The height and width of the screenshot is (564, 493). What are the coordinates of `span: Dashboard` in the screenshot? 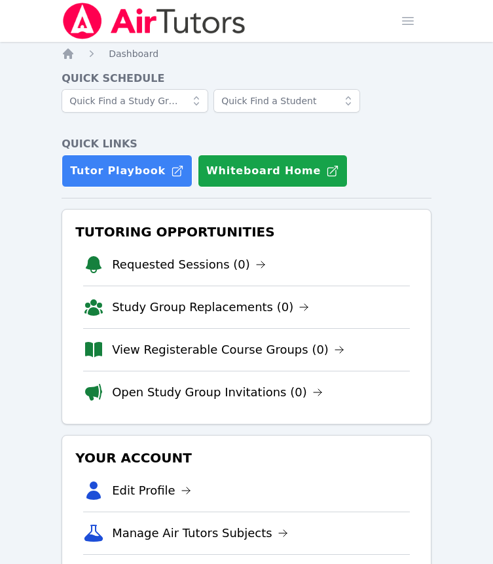 It's located at (134, 54).